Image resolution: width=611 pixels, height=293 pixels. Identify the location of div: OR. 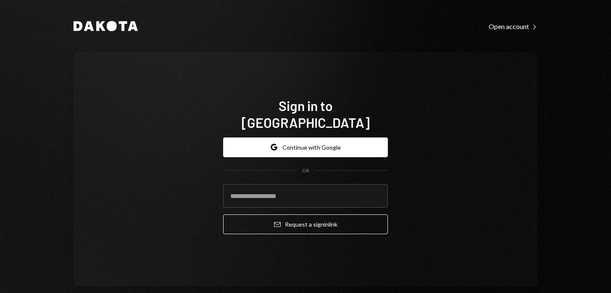
(305, 171).